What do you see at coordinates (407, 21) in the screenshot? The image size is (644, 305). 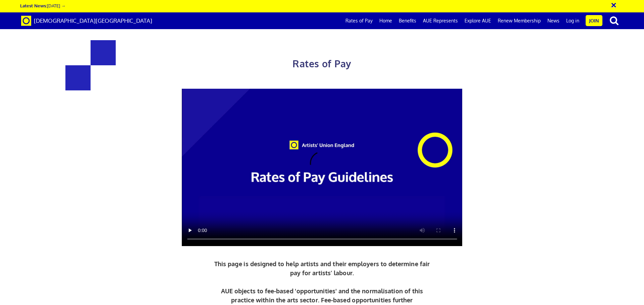 I see `a: Benefits` at bounding box center [407, 21].